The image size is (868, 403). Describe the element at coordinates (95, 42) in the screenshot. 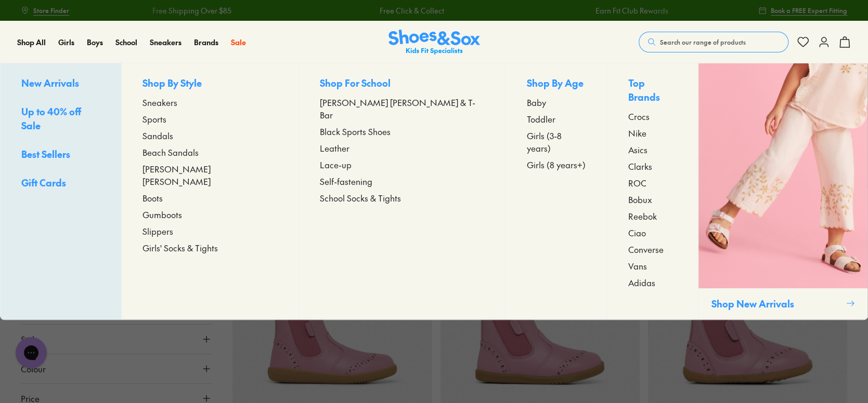

I see `span: Boys` at that location.